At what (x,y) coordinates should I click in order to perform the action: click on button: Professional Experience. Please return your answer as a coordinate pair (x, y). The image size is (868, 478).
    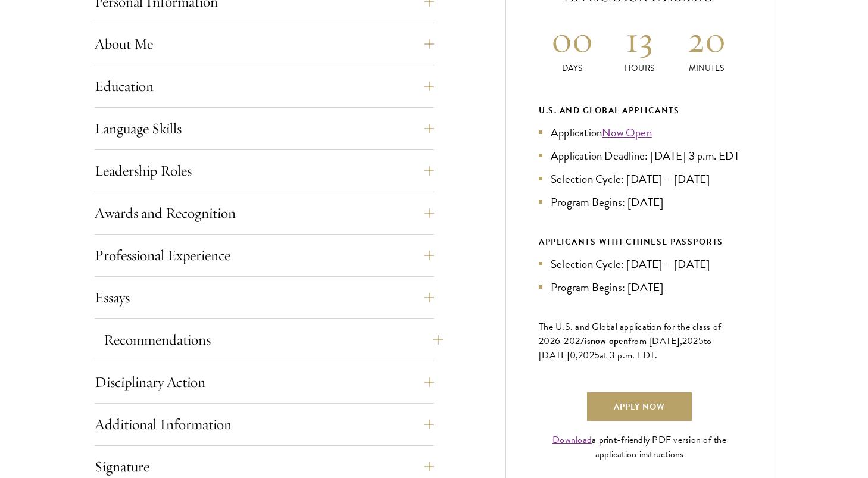
    Looking at the image, I should click on (264, 255).